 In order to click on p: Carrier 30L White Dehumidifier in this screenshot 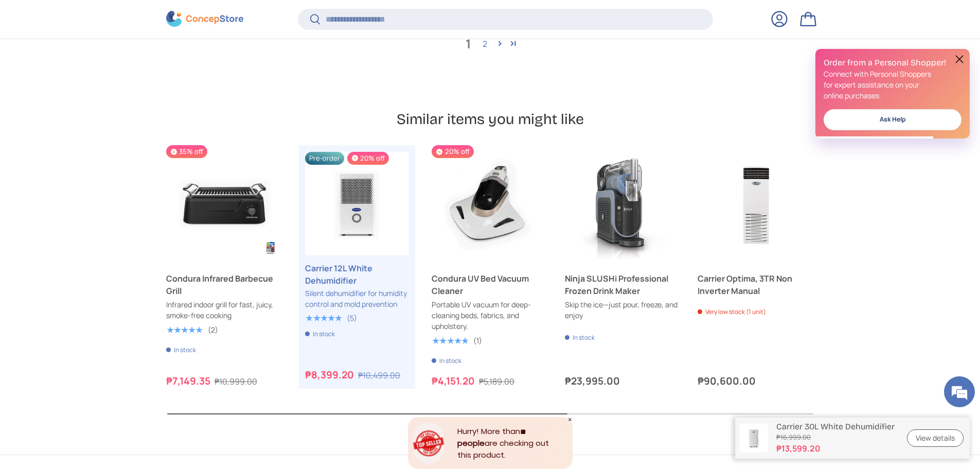, I will do `click(835, 426)`.